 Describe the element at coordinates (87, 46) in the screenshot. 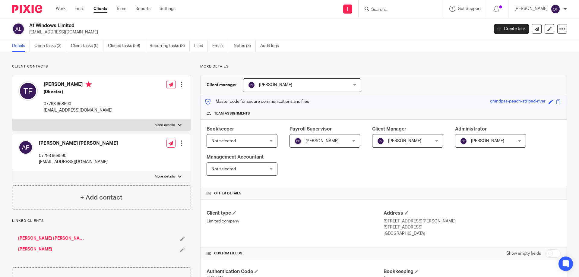

I see `a: Client tasks (0)` at that location.